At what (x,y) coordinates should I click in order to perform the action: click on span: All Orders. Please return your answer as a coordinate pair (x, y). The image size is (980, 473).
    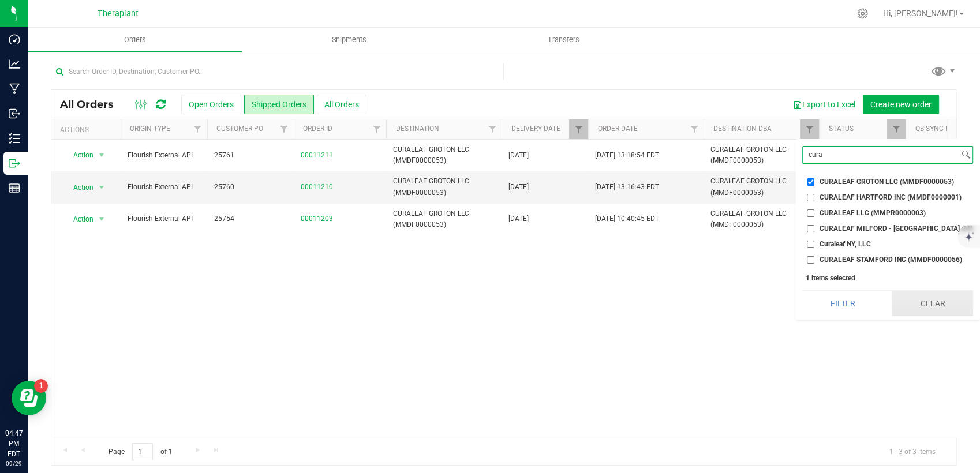
    Looking at the image, I should click on (92, 105).